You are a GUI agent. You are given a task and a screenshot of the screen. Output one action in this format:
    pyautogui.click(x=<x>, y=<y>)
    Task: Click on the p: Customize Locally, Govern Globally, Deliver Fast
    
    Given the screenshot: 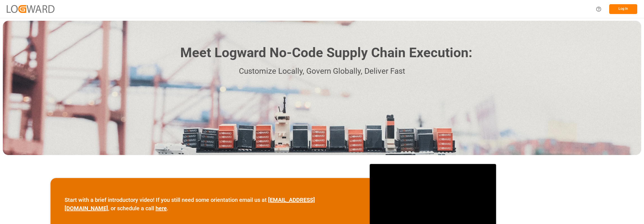 What is the action you would take?
    pyautogui.click(x=322, y=71)
    